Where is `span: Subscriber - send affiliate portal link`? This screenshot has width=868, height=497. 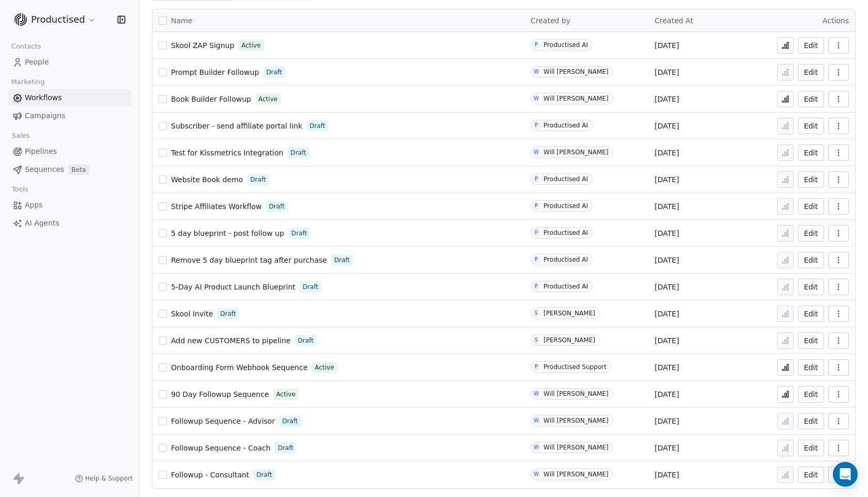
span: Subscriber - send affiliate portal link is located at coordinates (237, 126).